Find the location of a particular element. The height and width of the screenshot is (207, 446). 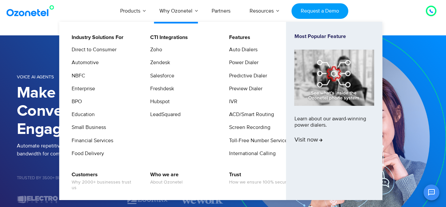

span: Visit now is located at coordinates (308, 140).